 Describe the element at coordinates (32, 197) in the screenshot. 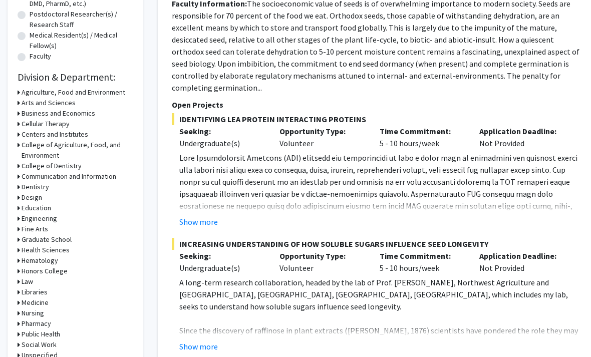

I see `h3: Design` at that location.